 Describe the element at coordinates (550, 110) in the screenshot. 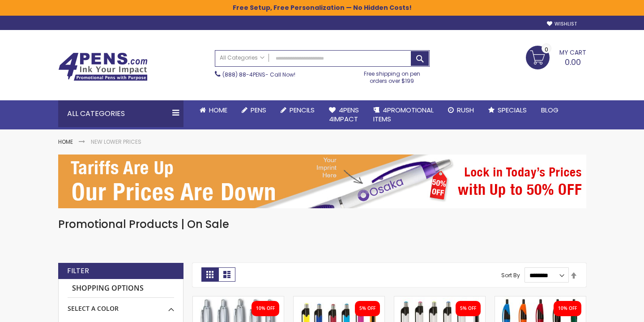

I see `a: Blog` at that location.